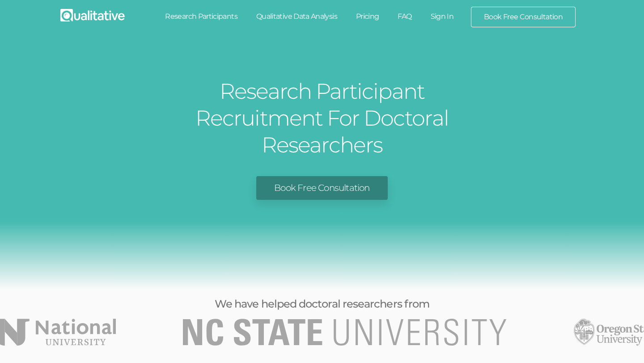 Image resolution: width=644 pixels, height=363 pixels. What do you see at coordinates (344, 332) in the screenshot?
I see `li: 24 of 49` at bounding box center [344, 332].